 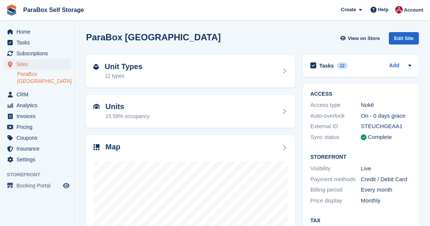 I want to click on span: Account, so click(x=413, y=10).